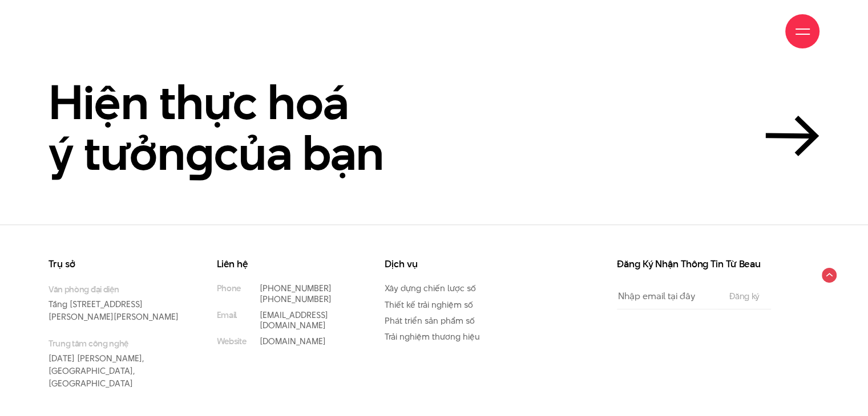 This screenshot has height=416, width=868. Describe the element at coordinates (232, 341) in the screenshot. I see `small: Website` at that location.